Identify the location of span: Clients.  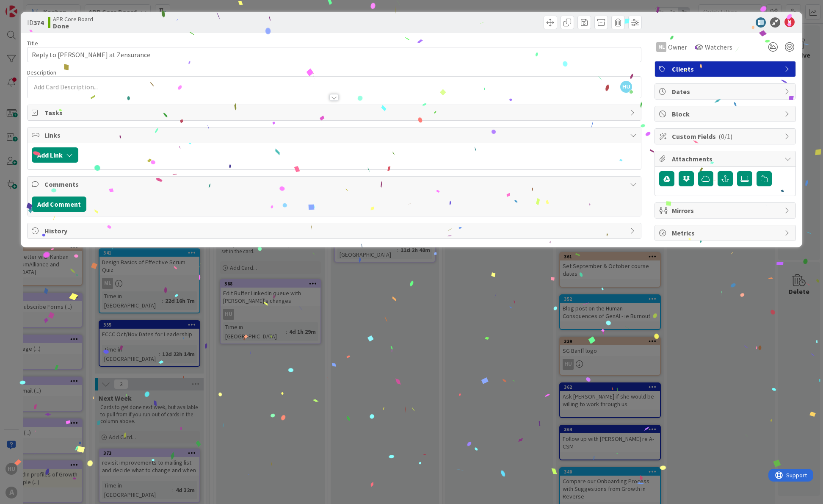
(726, 69).